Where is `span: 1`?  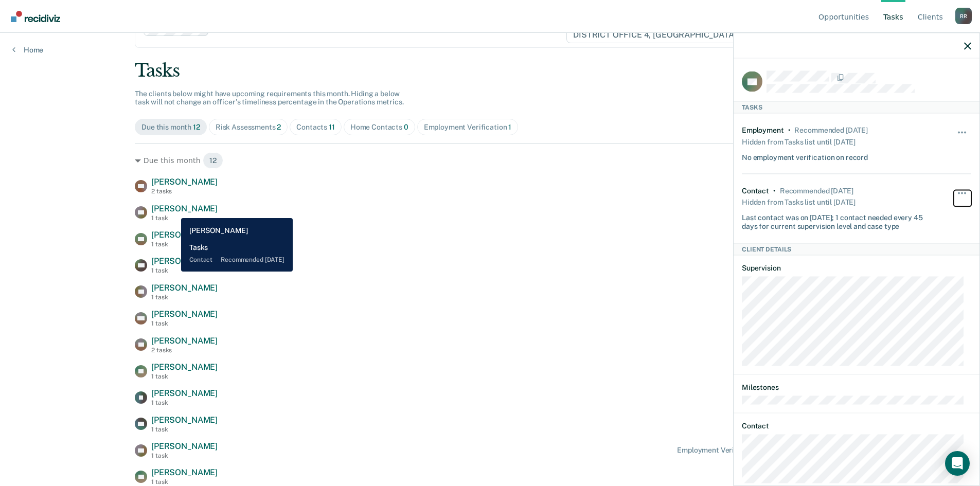 span: 1 is located at coordinates (510, 127).